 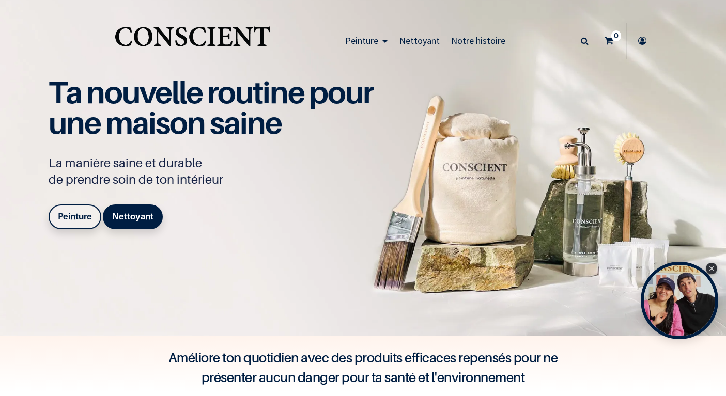 I want to click on a: 0, so click(x=612, y=41).